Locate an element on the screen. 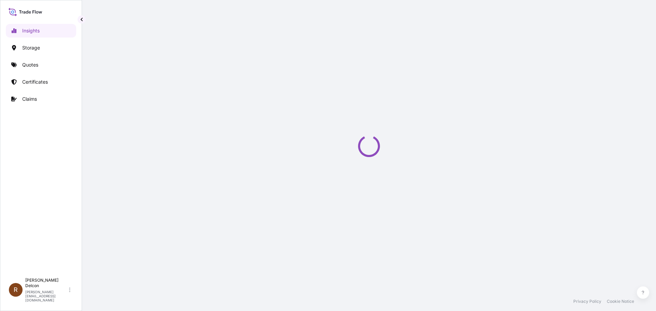 This screenshot has height=311, width=656. p: Storage is located at coordinates (31, 48).